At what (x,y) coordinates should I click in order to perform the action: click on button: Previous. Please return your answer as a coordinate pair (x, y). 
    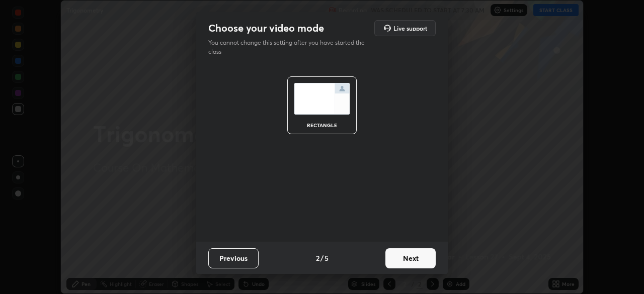
    Looking at the image, I should click on (233, 258).